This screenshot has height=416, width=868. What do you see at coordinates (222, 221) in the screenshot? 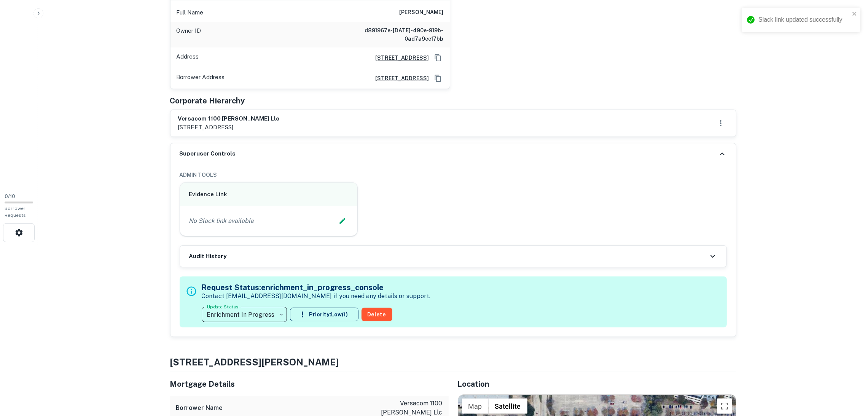
I see `p: No Slack link available` at bounding box center [222, 221].